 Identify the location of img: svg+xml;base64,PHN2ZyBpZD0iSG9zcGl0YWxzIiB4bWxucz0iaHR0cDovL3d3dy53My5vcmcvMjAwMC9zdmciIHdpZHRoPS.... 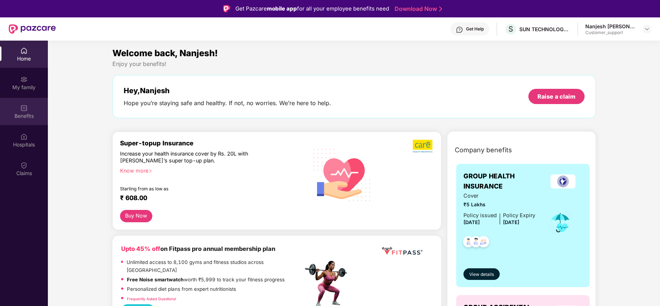
(24, 137).